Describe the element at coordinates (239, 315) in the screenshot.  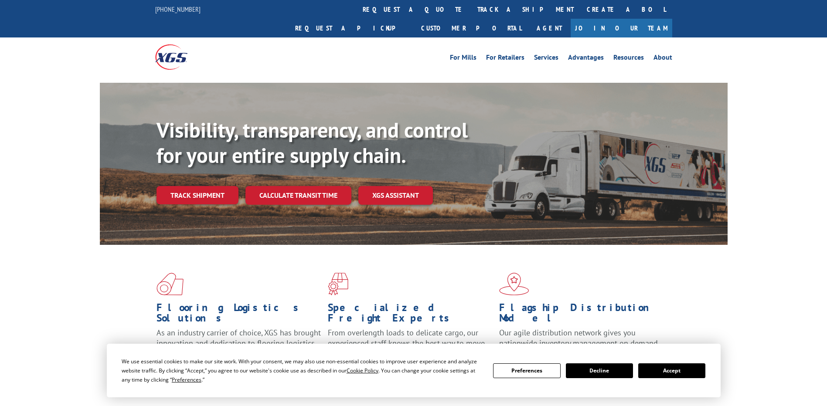
I see `h1: Flooring Logistics Solutions` at that location.